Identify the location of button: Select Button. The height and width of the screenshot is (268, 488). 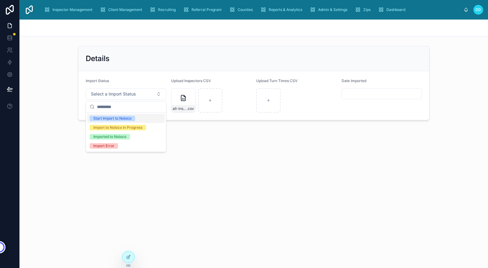
(126, 94).